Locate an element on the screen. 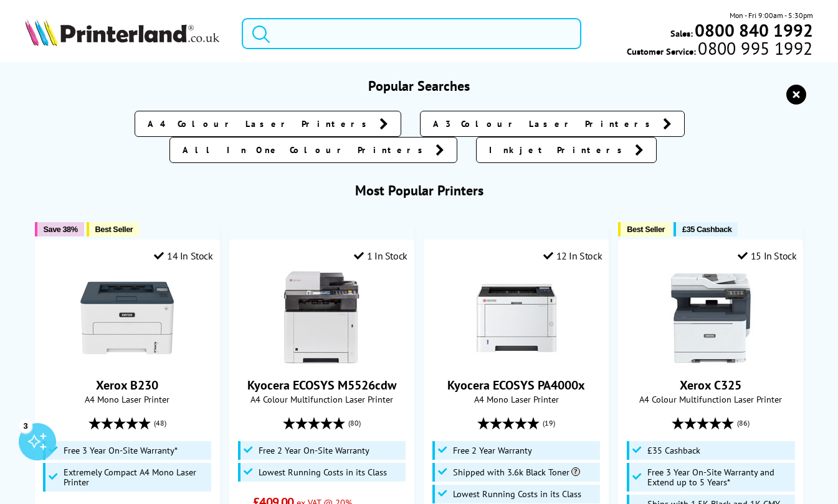 Image resolution: width=838 pixels, height=504 pixels. span: Free 2 Year On-Site Warranty is located at coordinates (314, 451).